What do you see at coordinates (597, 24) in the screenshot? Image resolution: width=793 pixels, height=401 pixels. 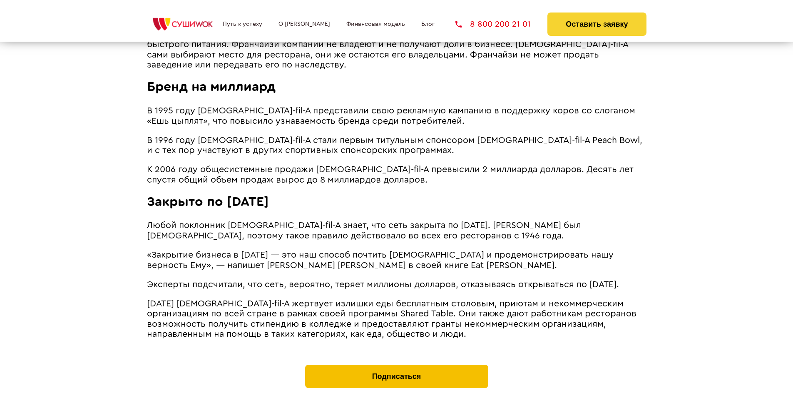 I see `button: Оставить заявку` at bounding box center [597, 24].